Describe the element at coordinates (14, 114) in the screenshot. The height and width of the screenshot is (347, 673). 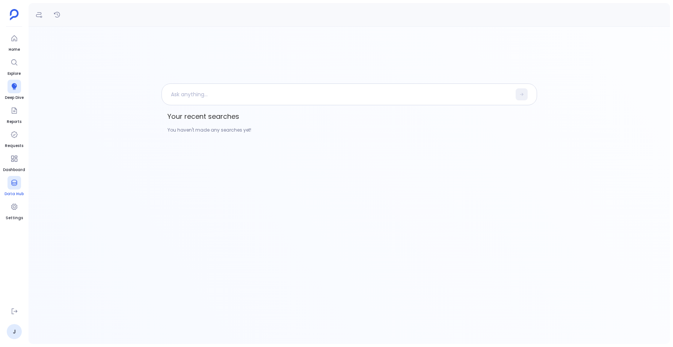
I see `a: Reports` at that location.